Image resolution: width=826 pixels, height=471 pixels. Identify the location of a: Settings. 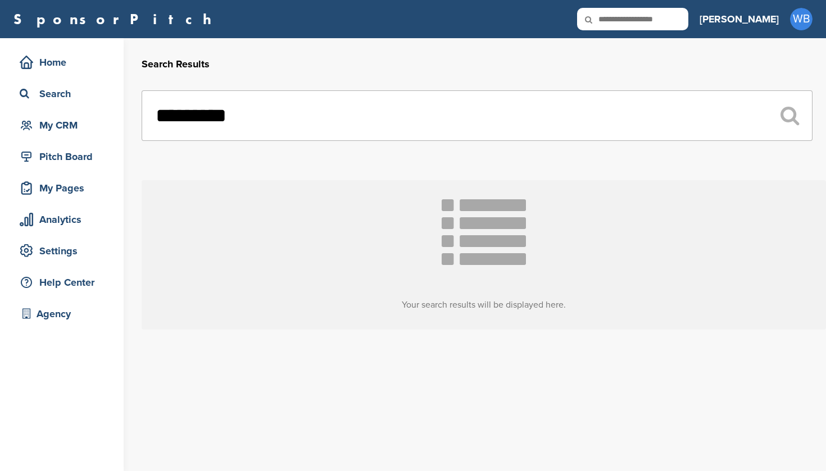
(62, 251).